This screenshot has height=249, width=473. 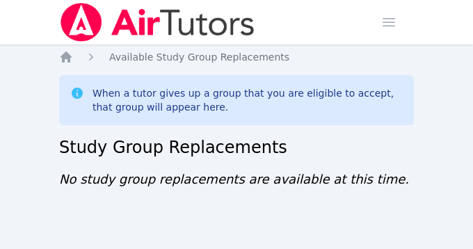 What do you see at coordinates (237, 148) in the screenshot?
I see `h2: Study Group Replacements` at bounding box center [237, 148].